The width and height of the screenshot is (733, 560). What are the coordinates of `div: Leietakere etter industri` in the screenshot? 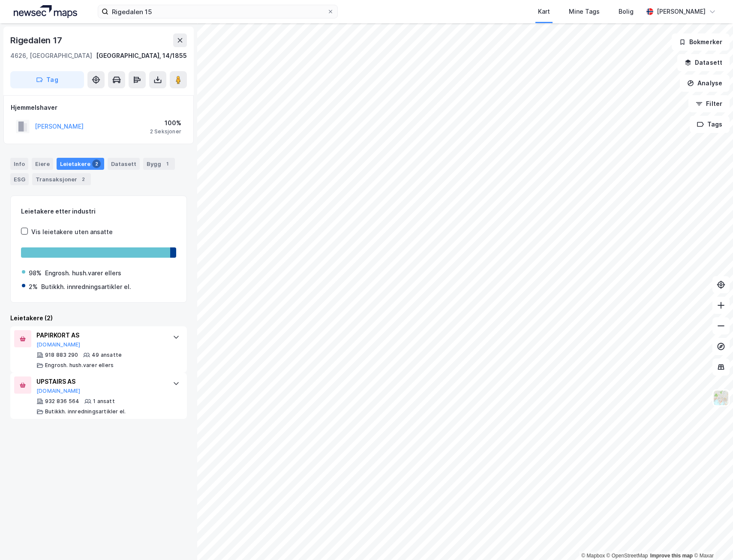 It's located at (98, 212).